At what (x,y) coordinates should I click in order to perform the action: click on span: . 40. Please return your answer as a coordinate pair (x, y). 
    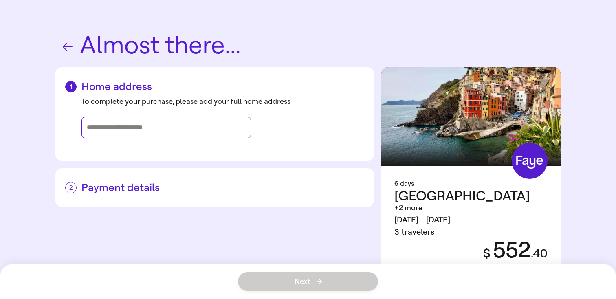
    Looking at the image, I should click on (539, 253).